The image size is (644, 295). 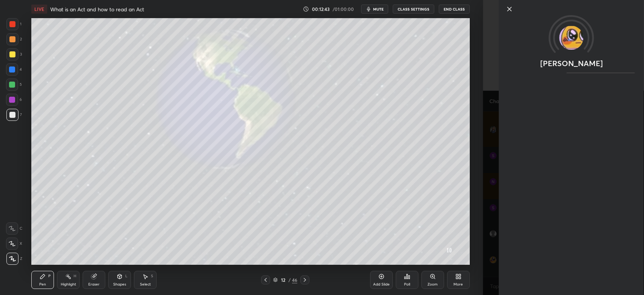 I want to click on h4: What is an Act and how to read an Act, so click(x=97, y=9).